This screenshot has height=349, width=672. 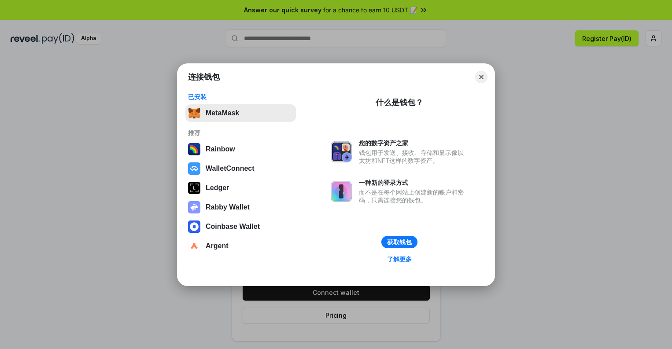 I want to click on h1: 连接钱包, so click(x=204, y=77).